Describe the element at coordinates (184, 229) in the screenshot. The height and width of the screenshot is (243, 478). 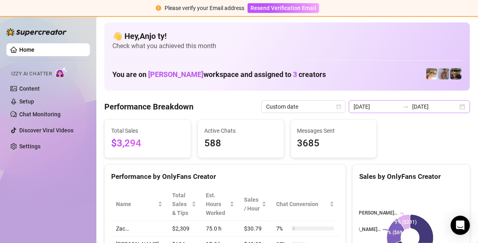
I see `td: $2,309` at that location.